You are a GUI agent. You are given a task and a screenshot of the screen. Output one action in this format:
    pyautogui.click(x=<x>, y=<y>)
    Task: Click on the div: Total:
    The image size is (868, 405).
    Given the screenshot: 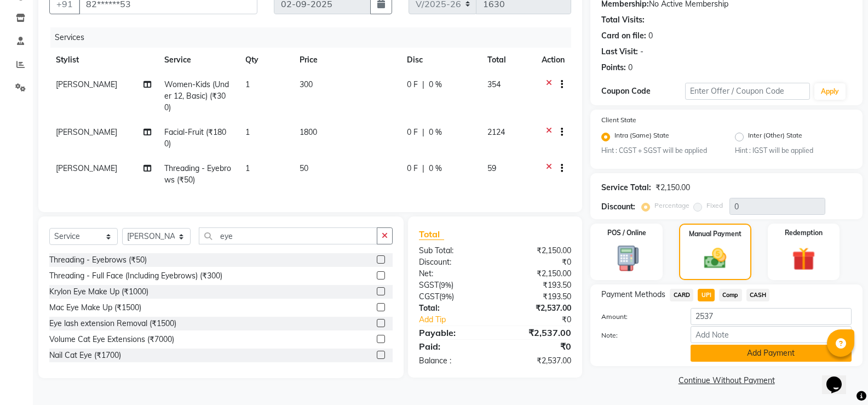 What is the action you would take?
    pyautogui.click(x=453, y=308)
    